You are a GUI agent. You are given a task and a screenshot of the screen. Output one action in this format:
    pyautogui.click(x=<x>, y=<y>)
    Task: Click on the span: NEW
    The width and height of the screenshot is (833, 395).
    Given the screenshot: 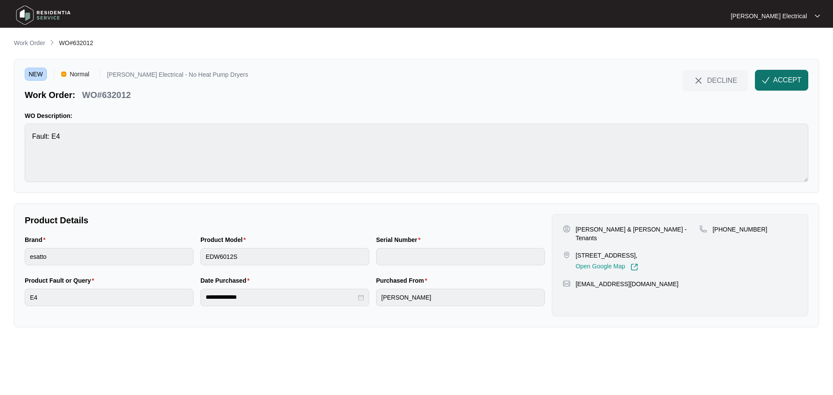 What is the action you would take?
    pyautogui.click(x=36, y=74)
    